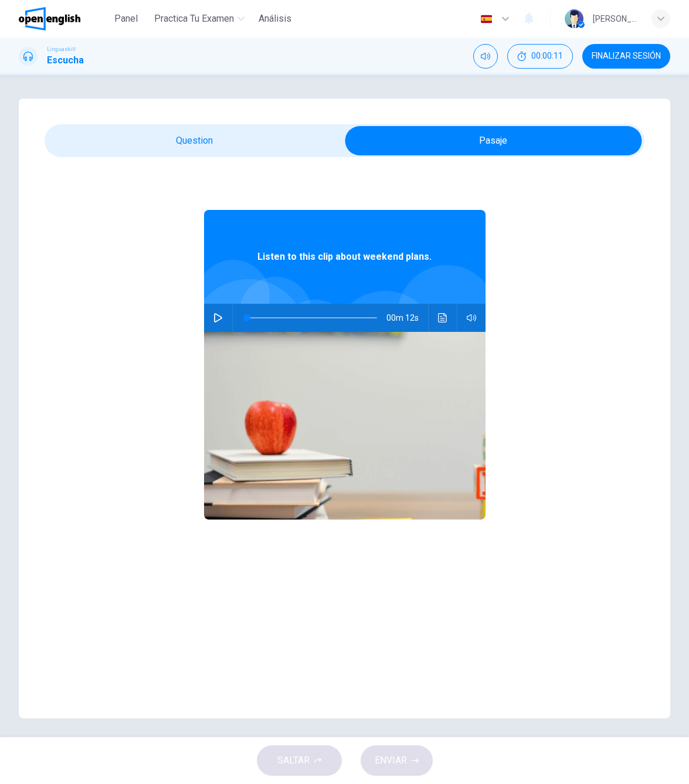 Image resolution: width=689 pixels, height=784 pixels. What do you see at coordinates (540, 56) in the screenshot?
I see `div: Ocultar` at bounding box center [540, 56].